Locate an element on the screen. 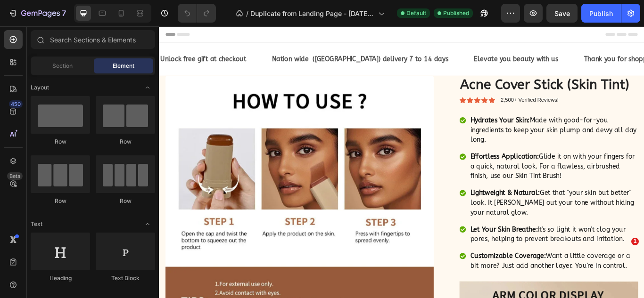 Image resolution: width=644 pixels, height=298 pixels. span: Default is located at coordinates (416, 13).